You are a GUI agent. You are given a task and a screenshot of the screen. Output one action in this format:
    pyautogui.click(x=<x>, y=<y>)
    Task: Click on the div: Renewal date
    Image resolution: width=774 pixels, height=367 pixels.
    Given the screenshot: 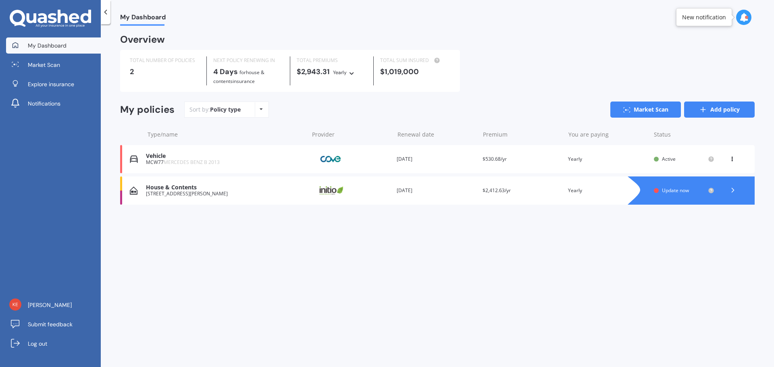 What is the action you would take?
    pyautogui.click(x=437, y=135)
    